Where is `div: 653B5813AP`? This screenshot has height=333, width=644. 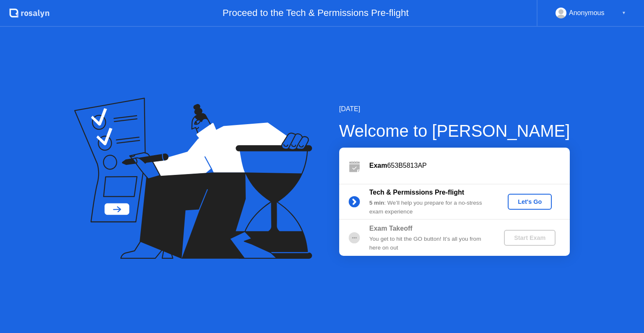
div: 653B5813AP is located at coordinates (470, 166).